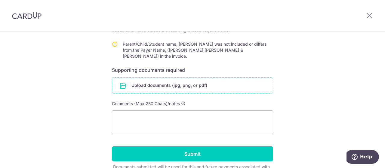 The image size is (385, 168). Describe the element at coordinates (193, 70) in the screenshot. I see `h6: Supporting documents required` at that location.